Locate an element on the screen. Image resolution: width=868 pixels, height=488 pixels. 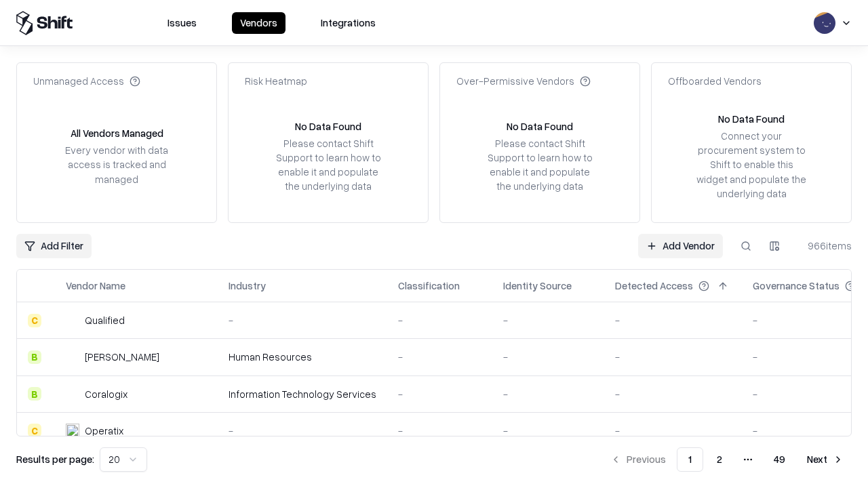
div: Classification is located at coordinates (428, 285).